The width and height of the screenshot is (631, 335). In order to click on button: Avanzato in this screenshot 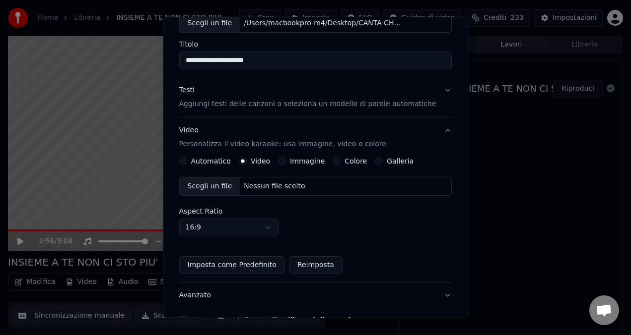, I will do `click(316, 296)`.